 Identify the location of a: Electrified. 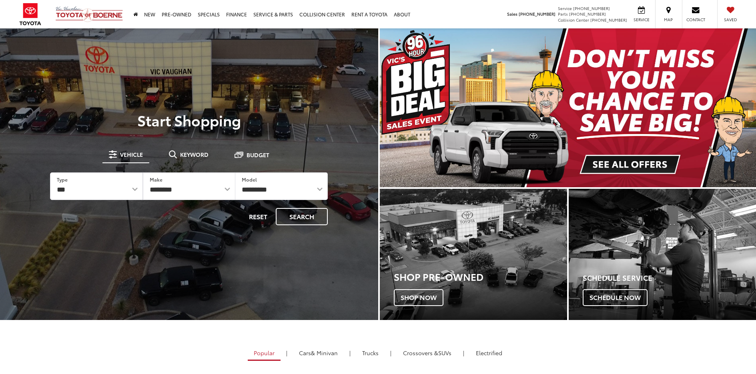
(489, 353).